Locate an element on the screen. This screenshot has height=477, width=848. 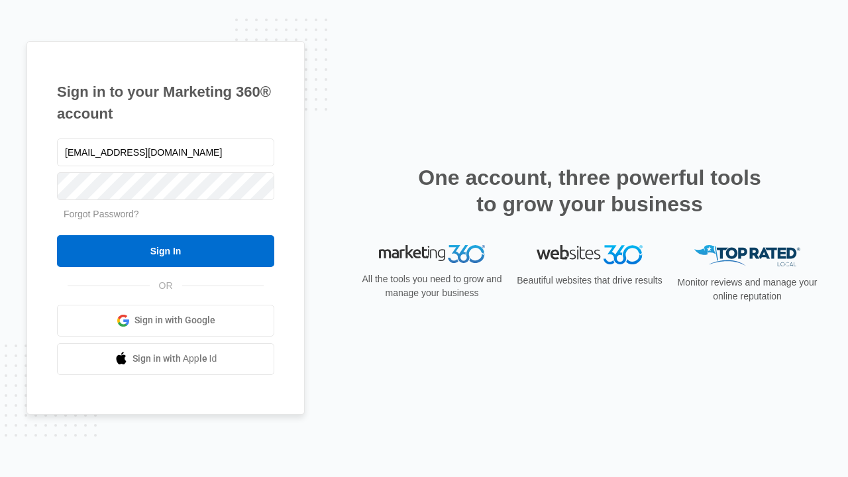
img: Top Rated Local is located at coordinates (747, 256).